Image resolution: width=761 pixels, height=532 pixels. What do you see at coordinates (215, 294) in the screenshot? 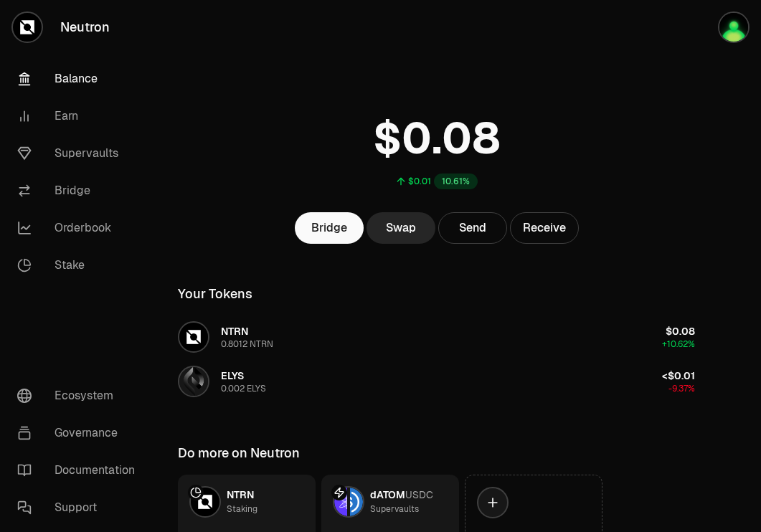
I see `div: Your Tokens` at bounding box center [215, 294].